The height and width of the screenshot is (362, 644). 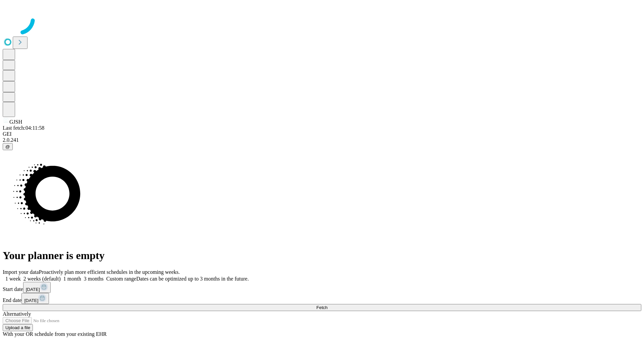 I want to click on span: 1 week, so click(x=13, y=279).